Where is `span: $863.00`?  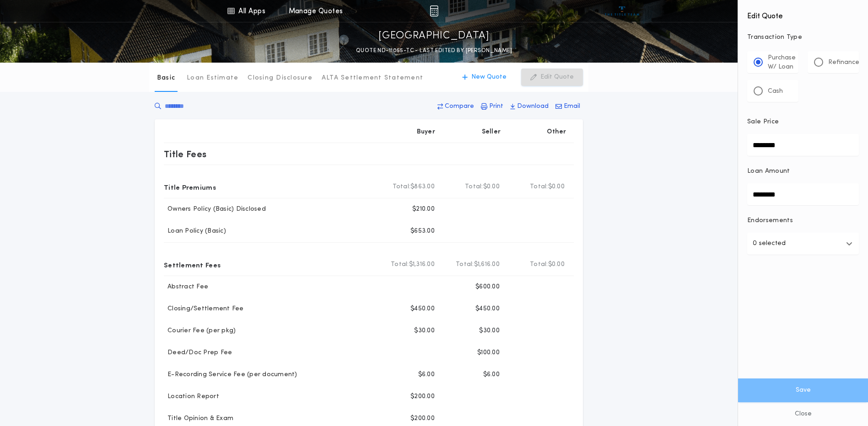 span: $863.00 is located at coordinates (422, 187).